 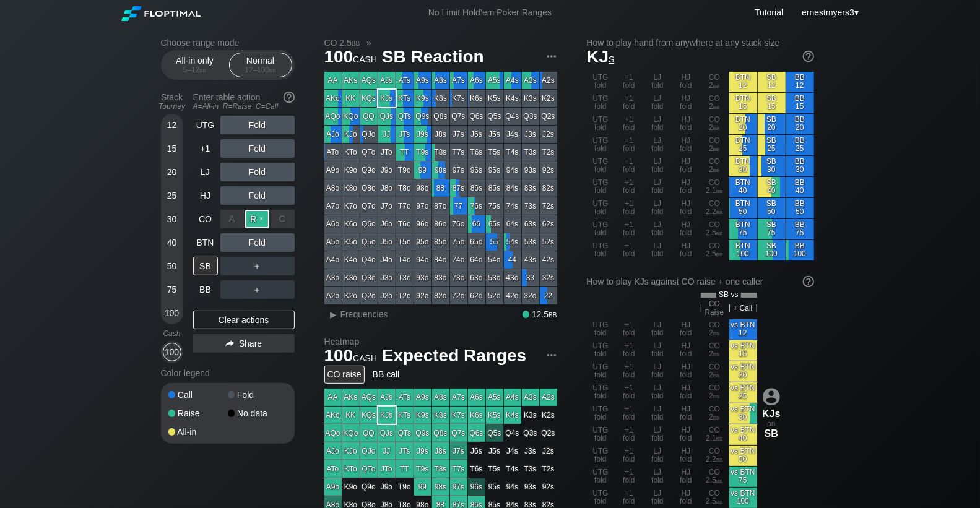 What do you see at coordinates (260, 70) in the screenshot?
I see `div: 12 – 100` at bounding box center [260, 70].